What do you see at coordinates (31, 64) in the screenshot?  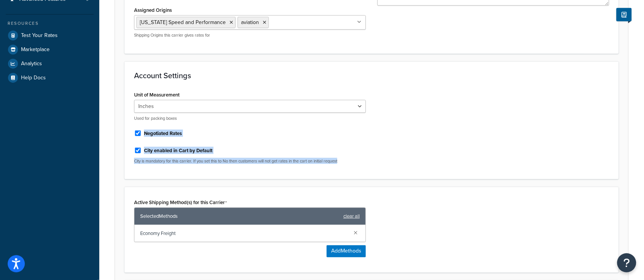 I see `span: Analytics` at bounding box center [31, 64].